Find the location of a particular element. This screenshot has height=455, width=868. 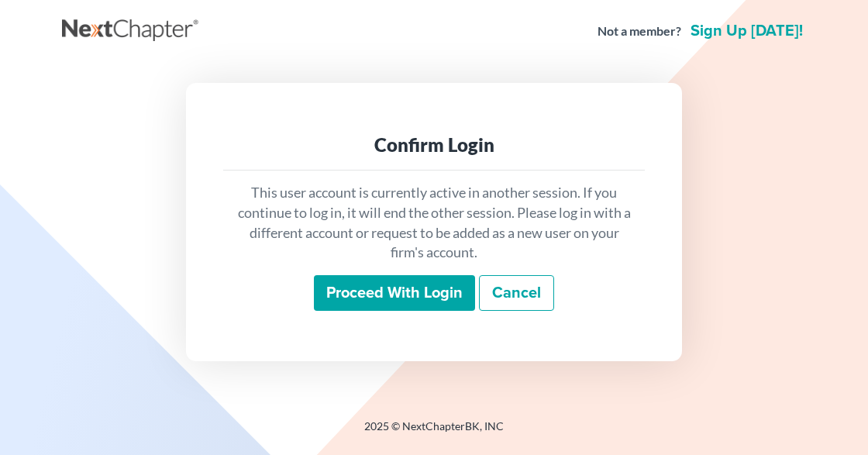

p: This user account is currently active in another session. If you continue to log in, it will end ... is located at coordinates (434, 223).